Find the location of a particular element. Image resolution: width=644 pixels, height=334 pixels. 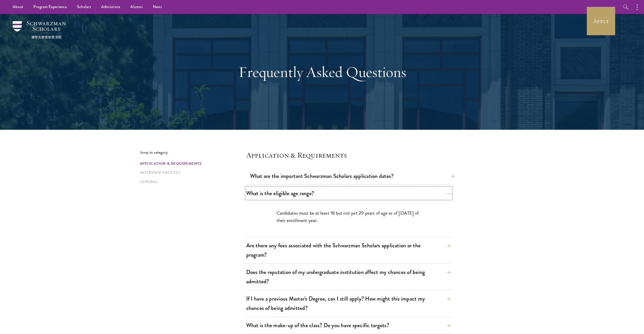

a: Interview Process is located at coordinates (192, 172).